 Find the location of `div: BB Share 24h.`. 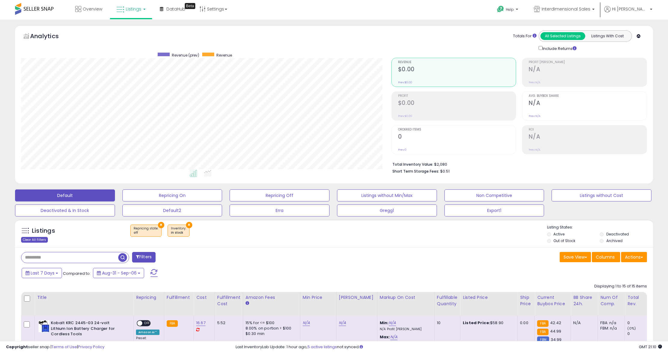

div: BB Share 24h. is located at coordinates (584, 301).